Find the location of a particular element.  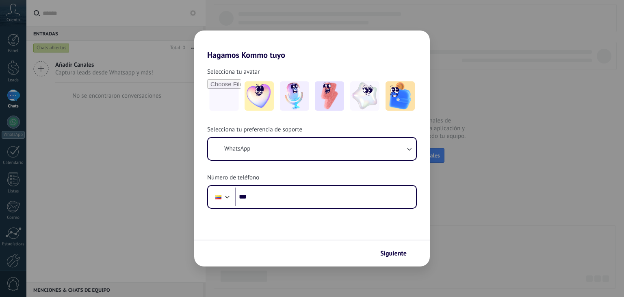

img: -2.jpeg is located at coordinates (295, 96).